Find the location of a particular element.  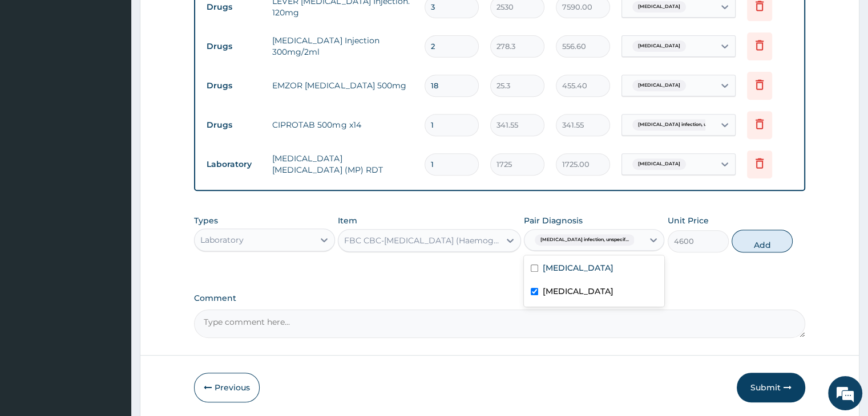

img: d_794563401_company_1708531726252_794563401 is located at coordinates (34, 71).